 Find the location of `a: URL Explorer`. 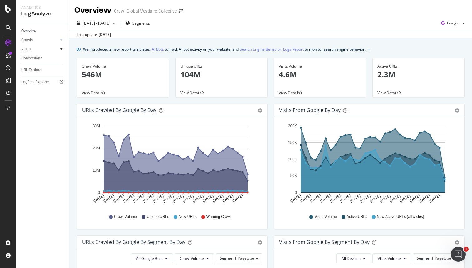

a: URL Explorer is located at coordinates (43, 70).